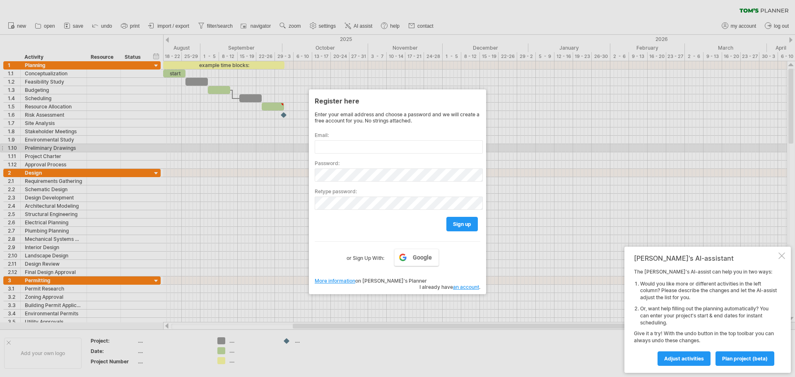 This screenshot has height=377, width=795. What do you see at coordinates (462, 224) in the screenshot?
I see `span: sign up` at bounding box center [462, 224].